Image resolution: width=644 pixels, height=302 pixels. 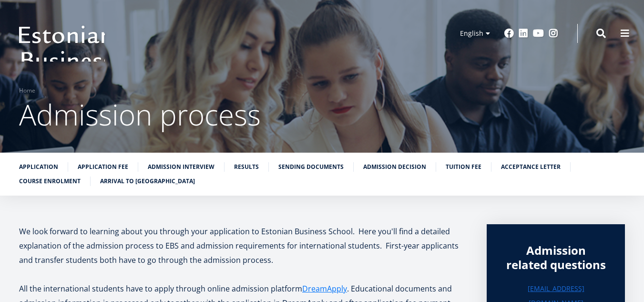 What do you see at coordinates (181, 167) in the screenshot?
I see `a: Admission interview` at bounding box center [181, 167].